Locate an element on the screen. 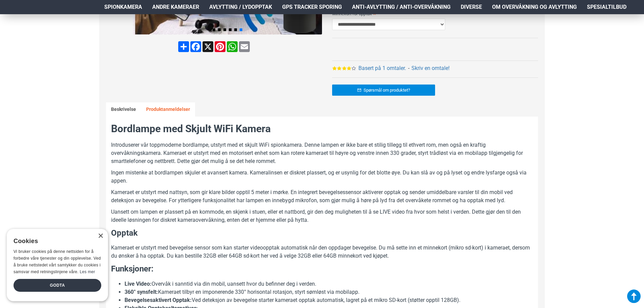 This screenshot has width=644, height=308. a: Produktanmeldelser is located at coordinates (168, 109).